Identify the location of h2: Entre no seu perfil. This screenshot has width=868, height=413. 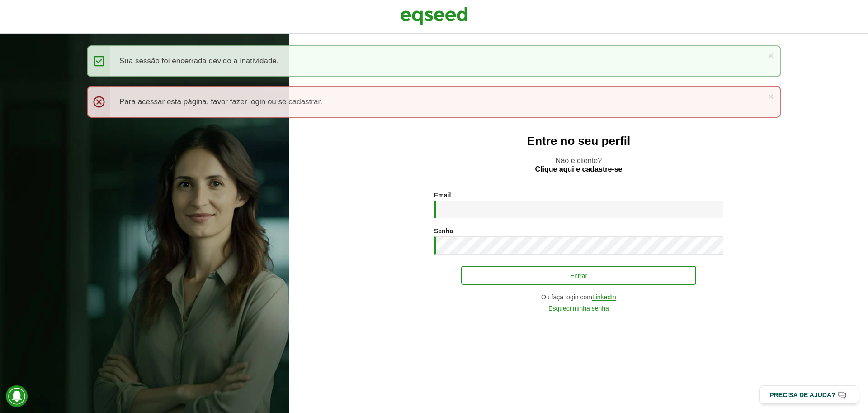
(578, 141).